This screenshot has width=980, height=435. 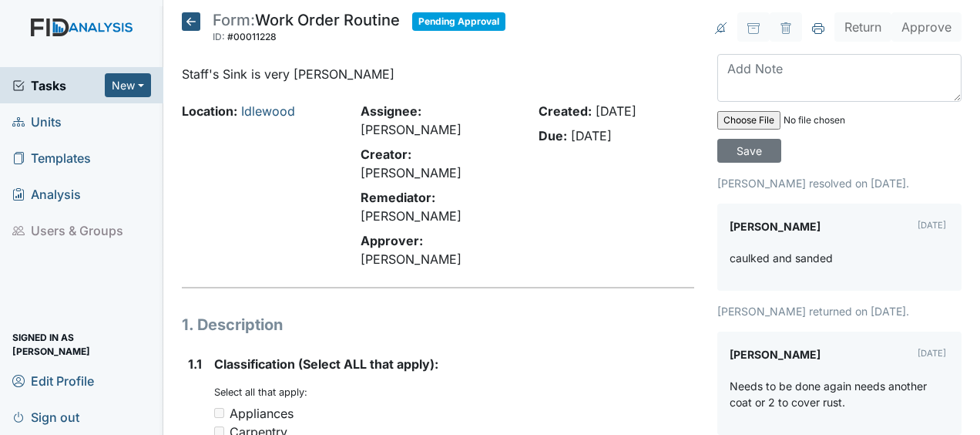 What do you see at coordinates (565, 111) in the screenshot?
I see `strong: Created:` at bounding box center [565, 111].